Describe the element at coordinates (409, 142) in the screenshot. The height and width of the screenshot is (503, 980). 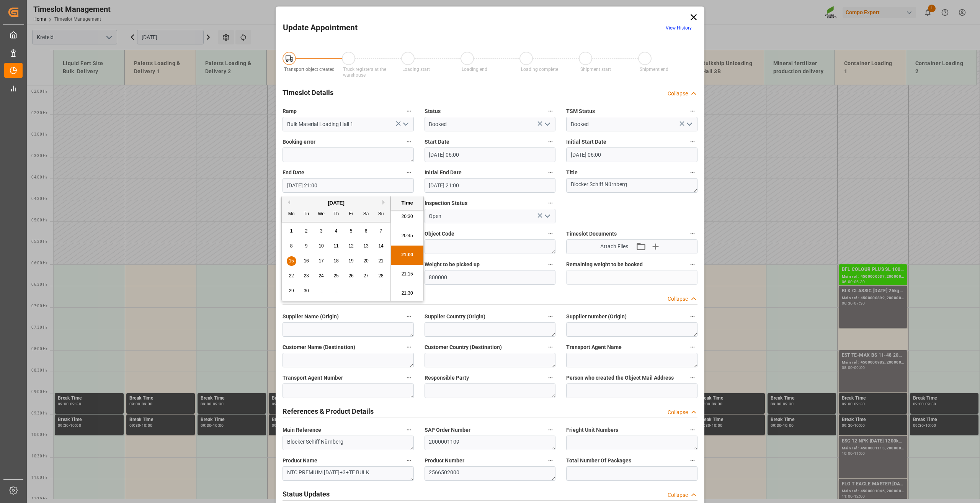
I see `button: Booking error` at that location.